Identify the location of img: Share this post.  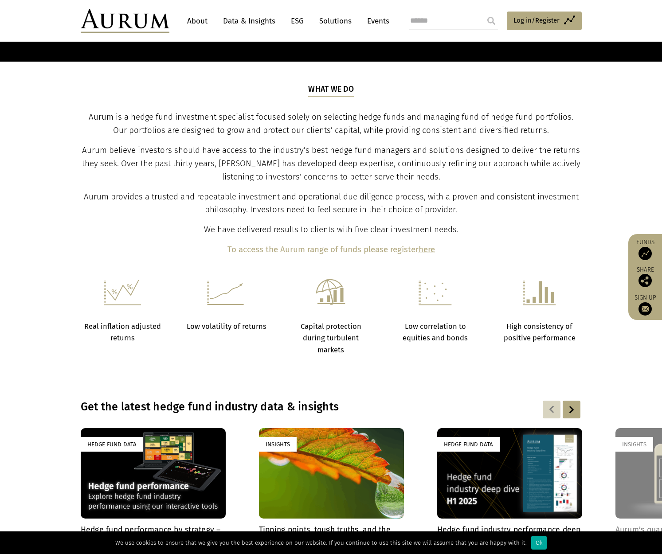
(645, 281).